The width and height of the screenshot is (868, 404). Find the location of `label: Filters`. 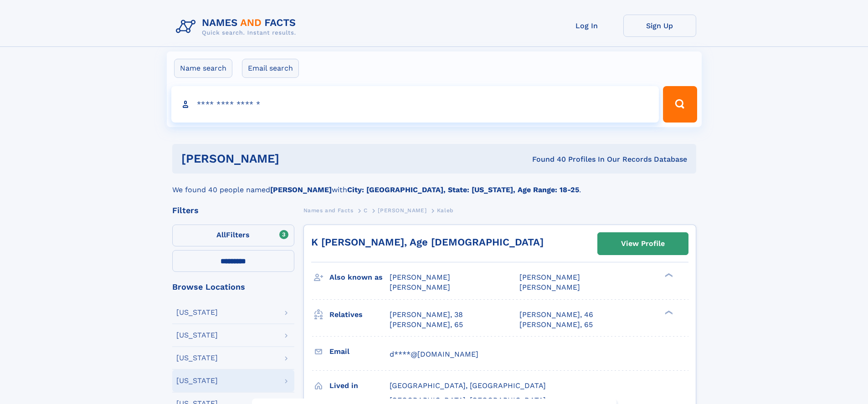

label: Filters is located at coordinates (233, 236).